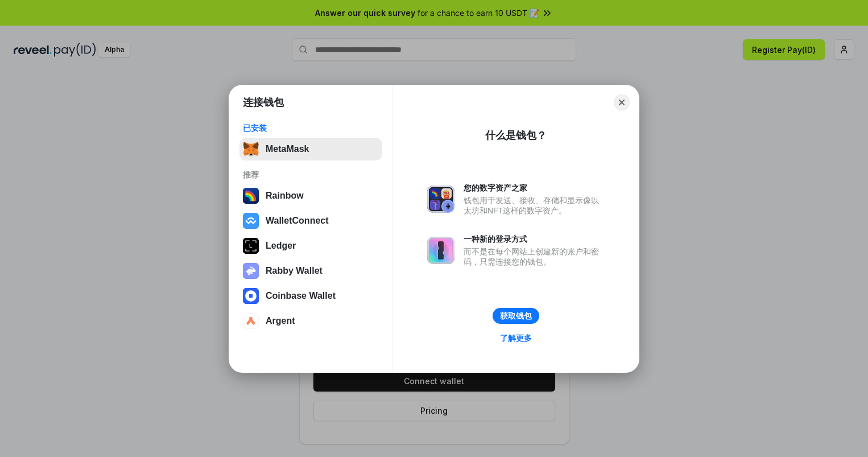  I want to click on div: 钱包用于发送、接收、存储和显示像以太坊和NFT这样的数字资产。, so click(534, 205).